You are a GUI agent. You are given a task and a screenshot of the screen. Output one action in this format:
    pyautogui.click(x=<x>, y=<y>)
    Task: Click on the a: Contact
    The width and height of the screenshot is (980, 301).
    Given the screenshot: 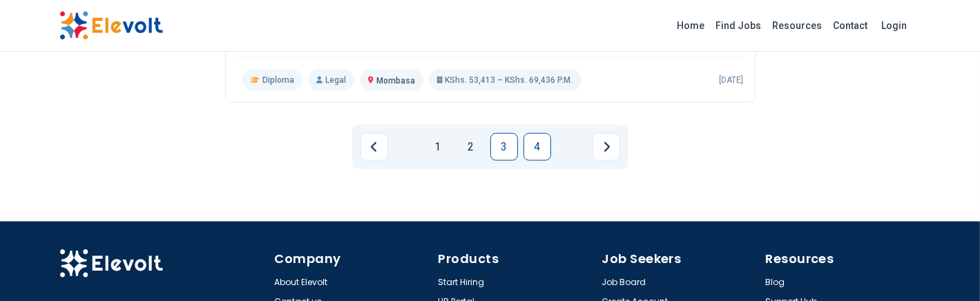 What is the action you would take?
    pyautogui.click(x=851, y=25)
    